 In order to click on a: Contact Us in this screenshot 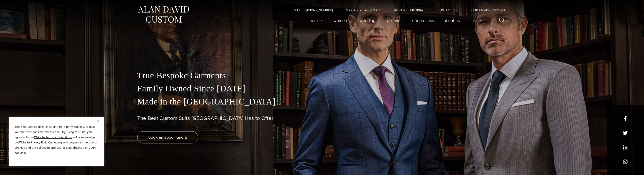, I will do `click(447, 10)`.